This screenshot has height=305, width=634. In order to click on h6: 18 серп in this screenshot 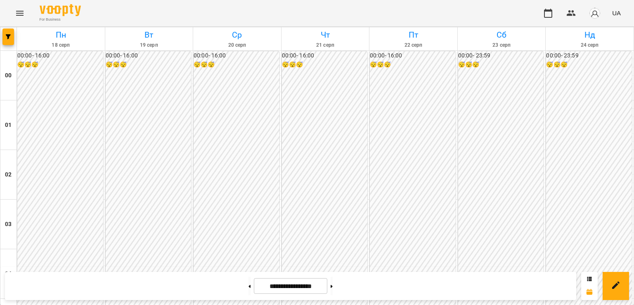, I will do `click(61, 45)`.